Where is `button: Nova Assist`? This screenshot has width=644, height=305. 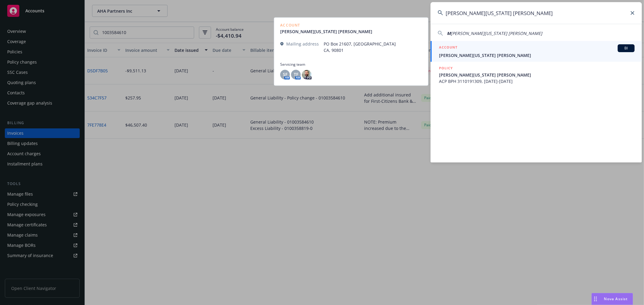
button: Nova Assist is located at coordinates (612, 299).